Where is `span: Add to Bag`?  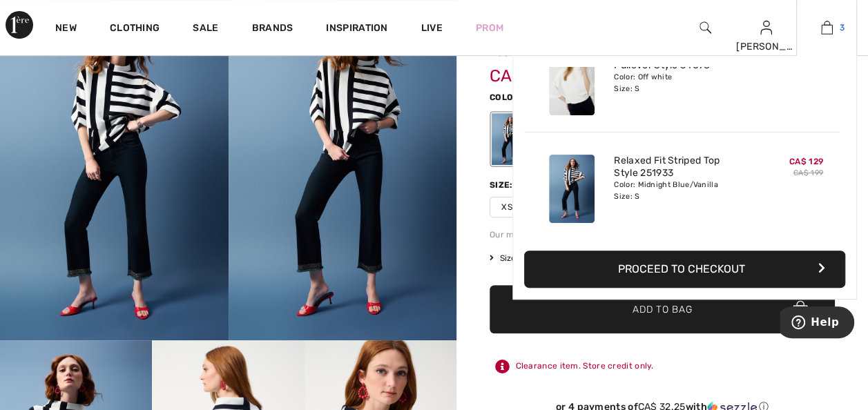 span: Add to Bag is located at coordinates (663, 308).